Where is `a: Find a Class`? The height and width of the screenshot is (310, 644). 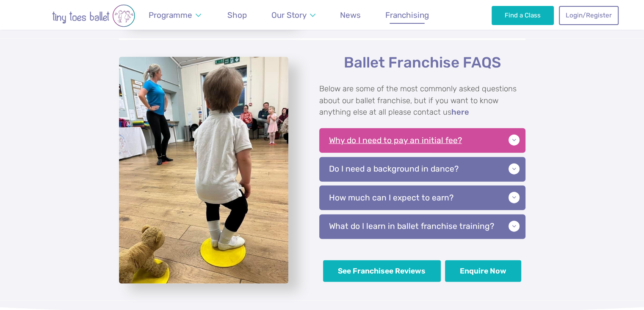
a: Find a Class is located at coordinates (522, 15).